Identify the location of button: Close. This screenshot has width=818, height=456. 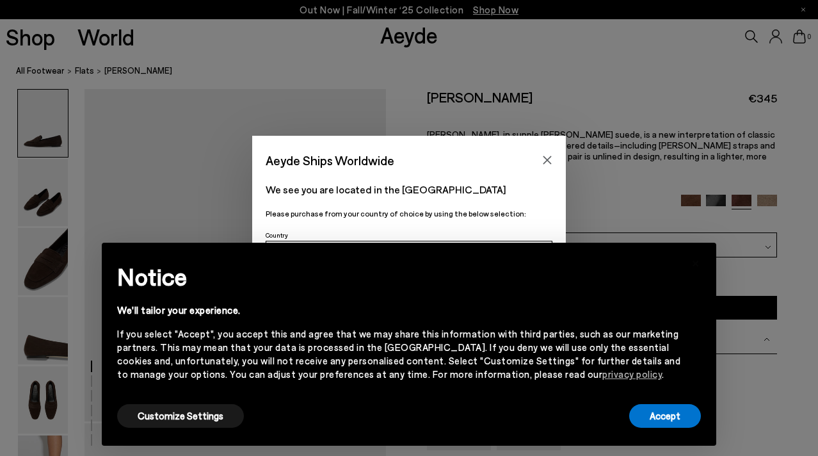
(547, 160).